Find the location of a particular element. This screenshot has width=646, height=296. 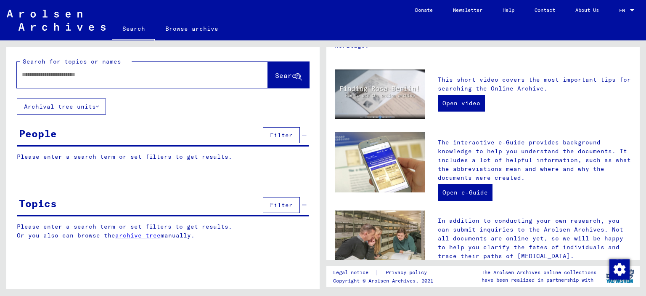

p: Please enter a search term or set filters to get results. Or you also can browse the manually. is located at coordinates (163, 231).